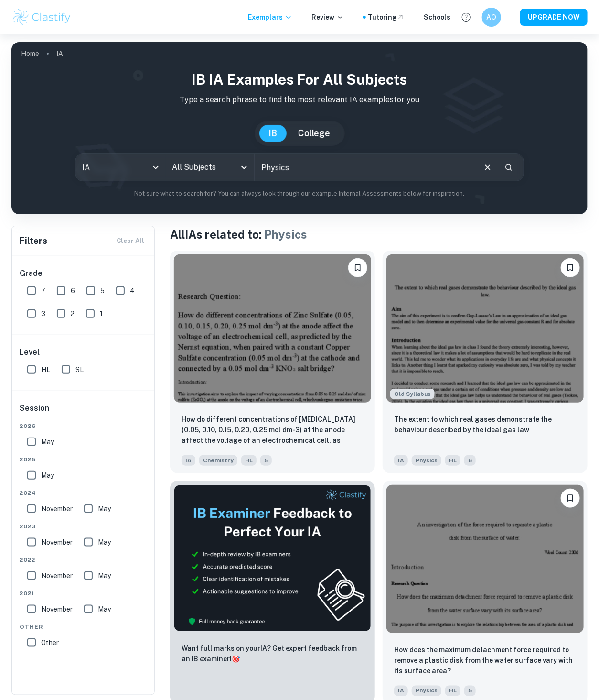 The height and width of the screenshot is (700, 599). What do you see at coordinates (485, 661) in the screenshot?
I see `p: How does the maximum detachment force required to remove a plastic disk from the water surface va...` at bounding box center [485, 661].